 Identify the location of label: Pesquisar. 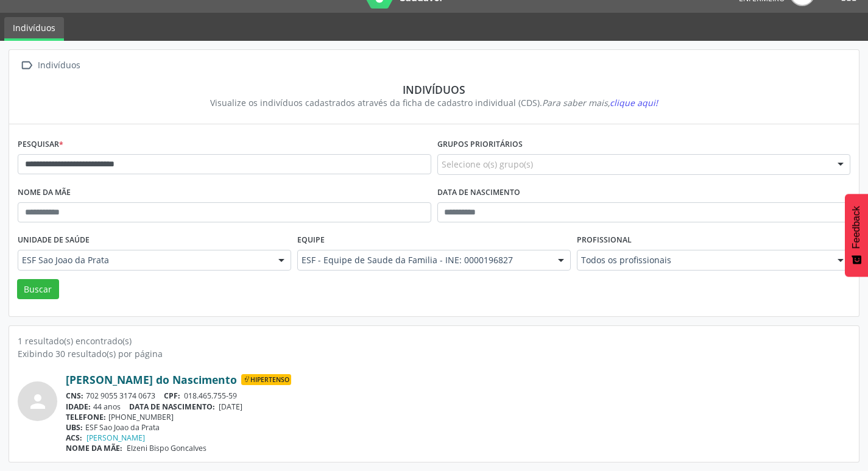
(40, 144).